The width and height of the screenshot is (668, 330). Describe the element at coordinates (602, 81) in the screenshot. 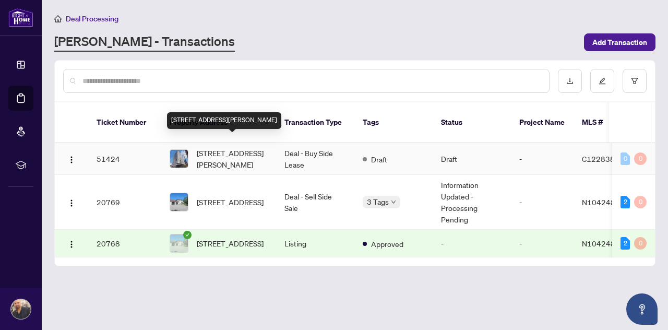

I see `span: edit` at that location.